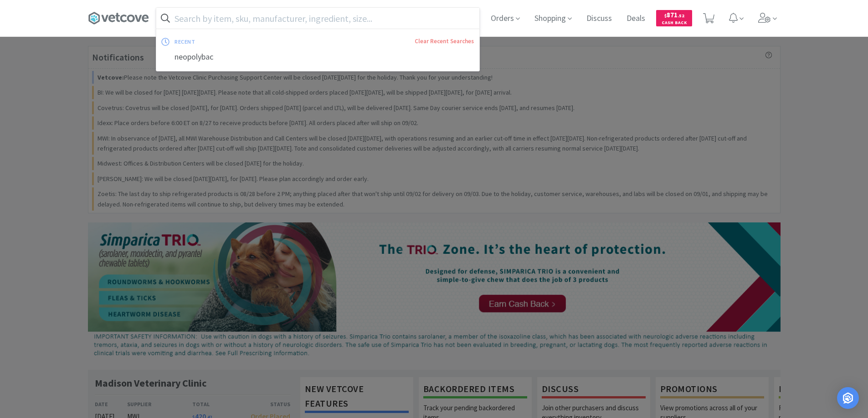  What do you see at coordinates (318, 57) in the screenshot?
I see `div: neopolybac` at bounding box center [318, 57].